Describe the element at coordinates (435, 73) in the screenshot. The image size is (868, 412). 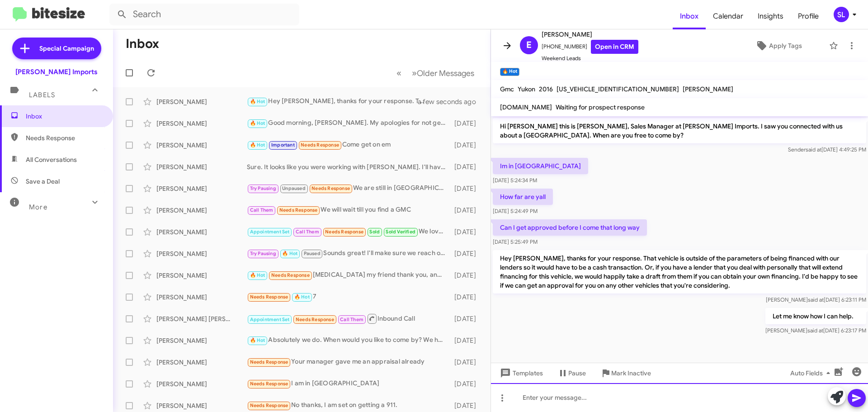
I see `nav: Page navigation example` at that location.